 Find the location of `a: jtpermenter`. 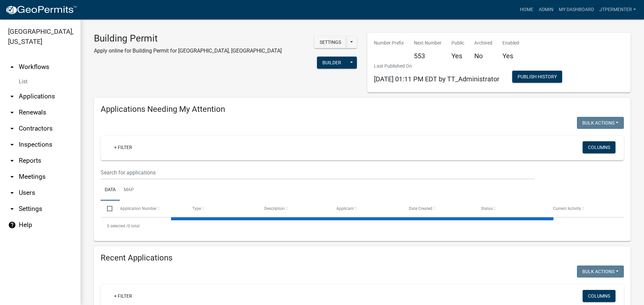

a: jtpermenter is located at coordinates (617, 10).